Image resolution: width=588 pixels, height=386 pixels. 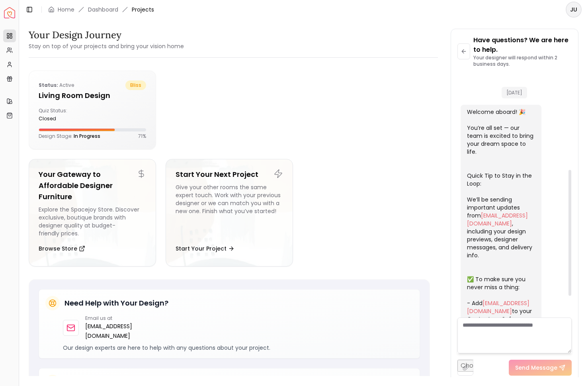 I want to click on button: JU, so click(x=574, y=10).